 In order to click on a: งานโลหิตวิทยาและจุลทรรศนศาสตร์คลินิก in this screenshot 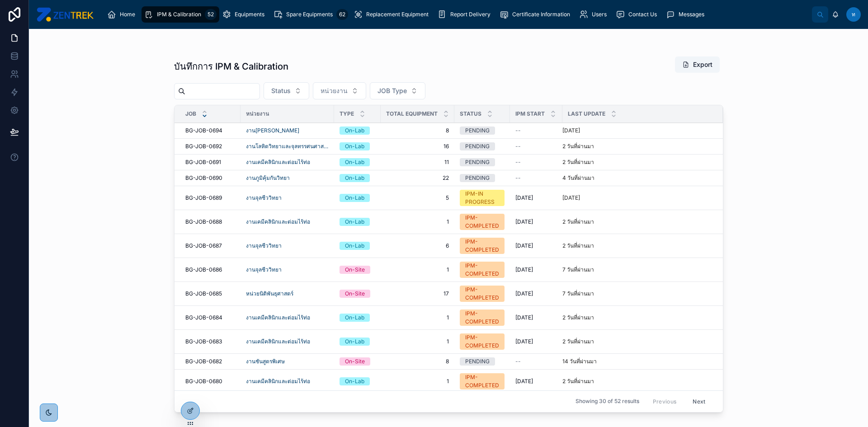, I will do `click(287, 147)`.